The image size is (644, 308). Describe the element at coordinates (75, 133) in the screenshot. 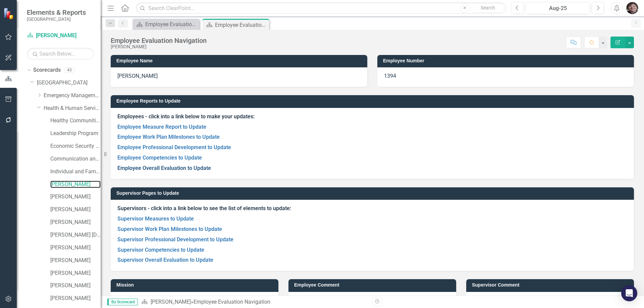

I see `a: Leadership Program` at that location.